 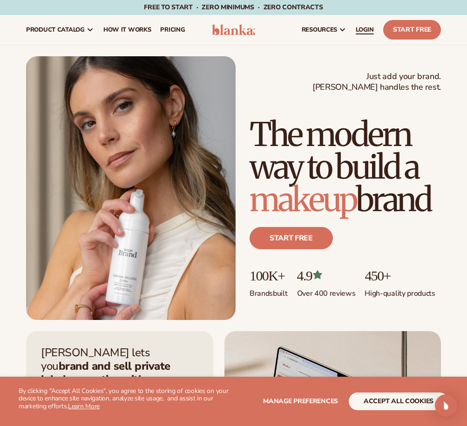 I want to click on p: 4.9, so click(x=326, y=276).